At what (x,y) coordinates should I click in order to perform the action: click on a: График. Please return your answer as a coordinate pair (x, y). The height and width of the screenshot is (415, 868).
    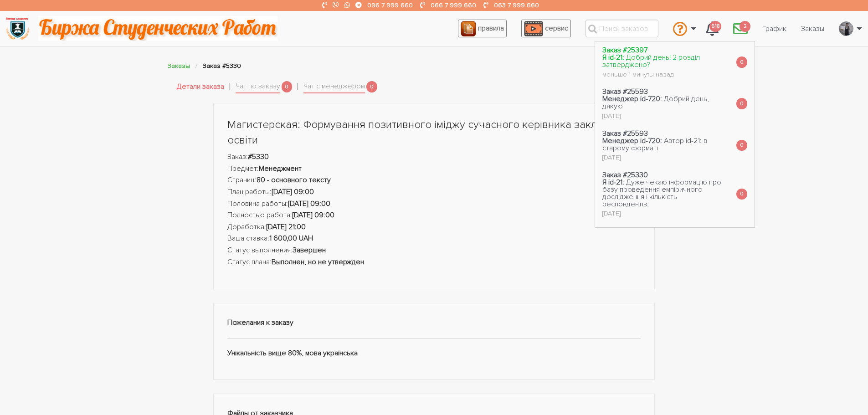
    Looking at the image, I should click on (774, 28).